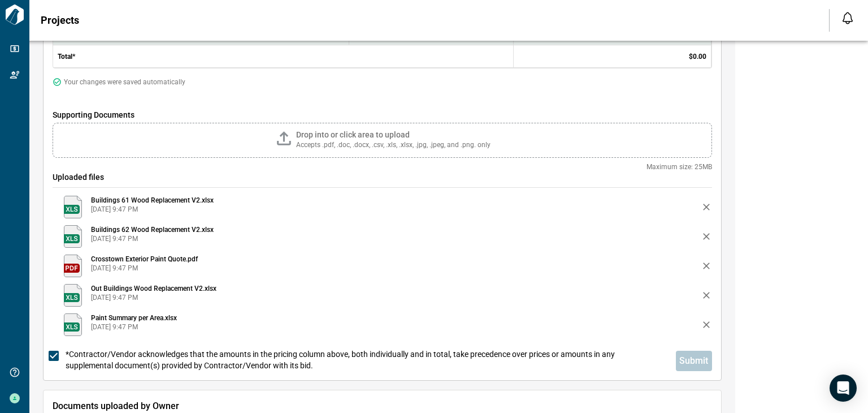 The height and width of the screenshot is (413, 868). I want to click on span: Crosstown Exterior Paint Quote.pdf, so click(144, 259).